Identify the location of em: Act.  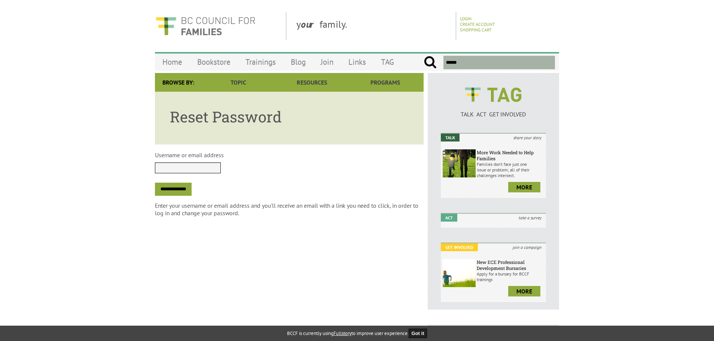
(449, 217).